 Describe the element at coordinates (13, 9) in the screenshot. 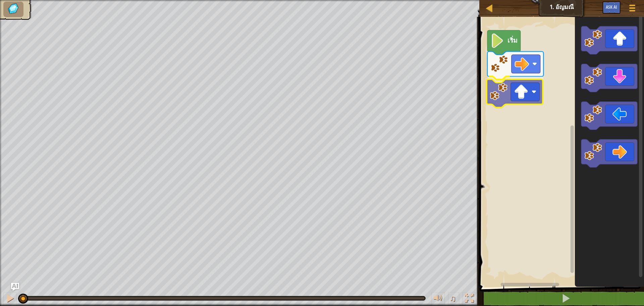

I see `li: เก็บอัญมณี` at that location.